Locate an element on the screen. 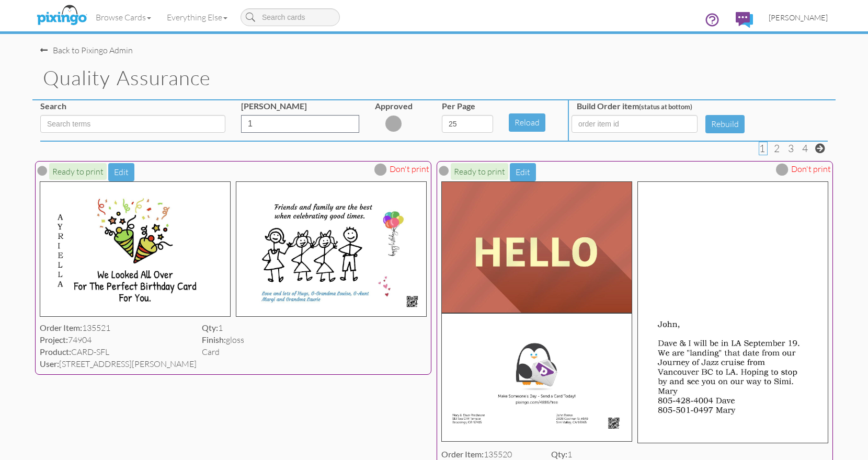  label: Per Page is located at coordinates (458, 106).